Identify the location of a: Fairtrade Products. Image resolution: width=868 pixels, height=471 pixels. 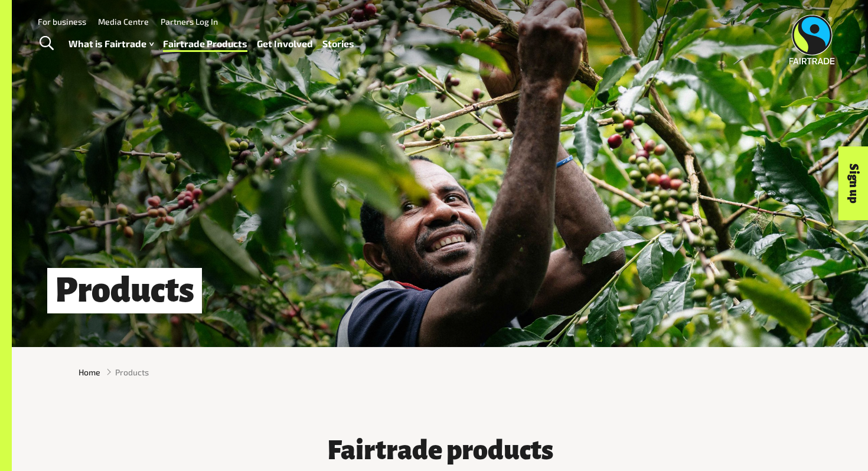
(205, 44).